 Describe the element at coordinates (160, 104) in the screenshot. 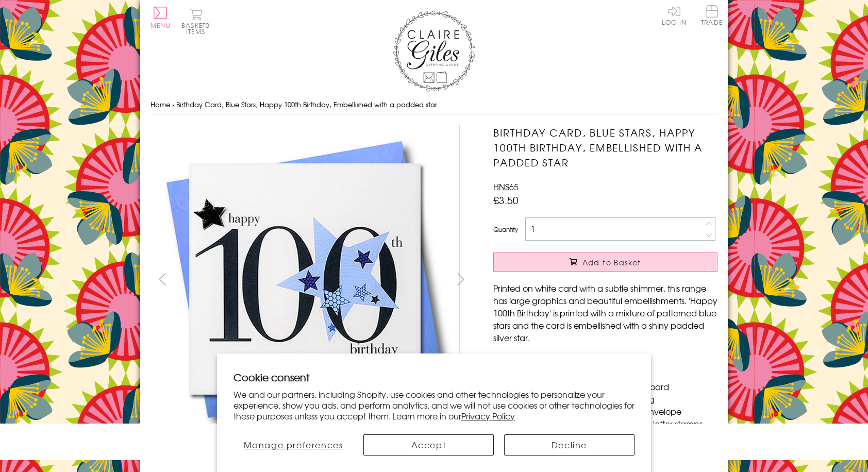

I see `a: Home` at that location.